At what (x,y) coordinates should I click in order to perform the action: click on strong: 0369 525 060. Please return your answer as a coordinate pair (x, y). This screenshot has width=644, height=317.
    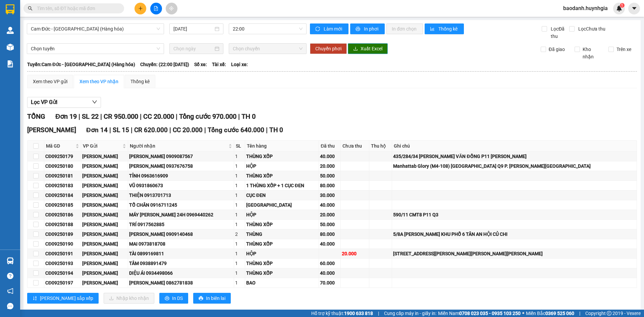
    Looking at the image, I should click on (560, 313).